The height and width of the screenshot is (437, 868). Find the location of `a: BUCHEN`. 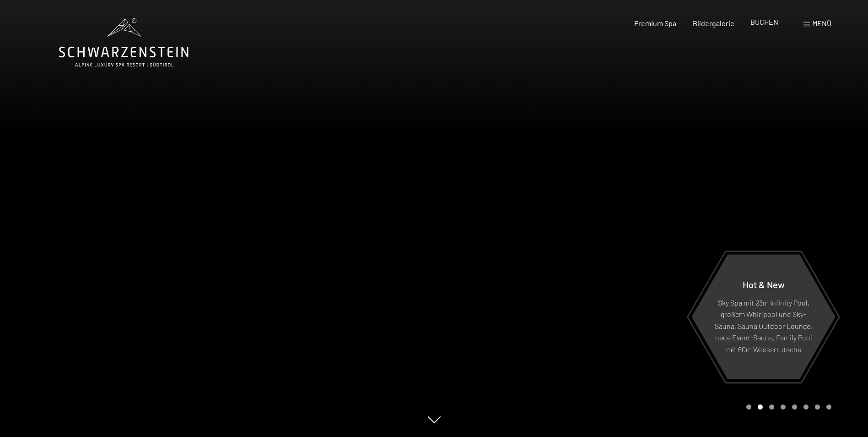

a: BUCHEN is located at coordinates (764, 22).